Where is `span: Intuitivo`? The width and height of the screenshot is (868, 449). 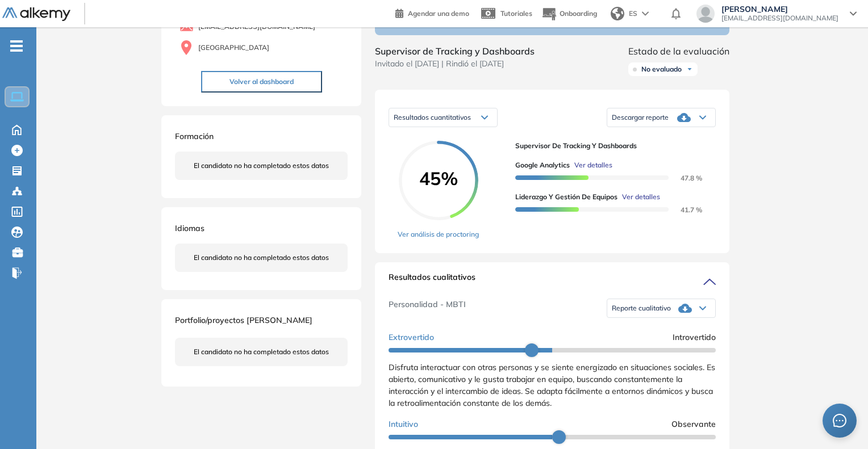
span: Intuitivo is located at coordinates (403, 424).